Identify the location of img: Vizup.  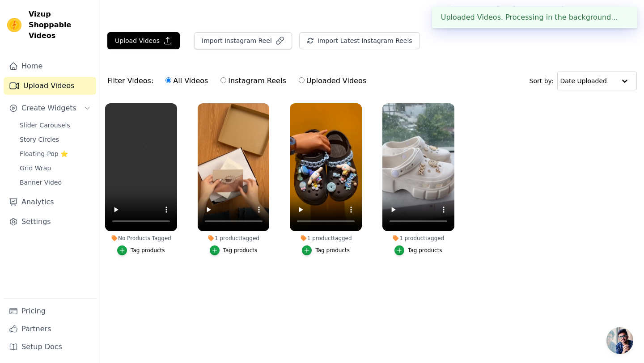
(14, 25).